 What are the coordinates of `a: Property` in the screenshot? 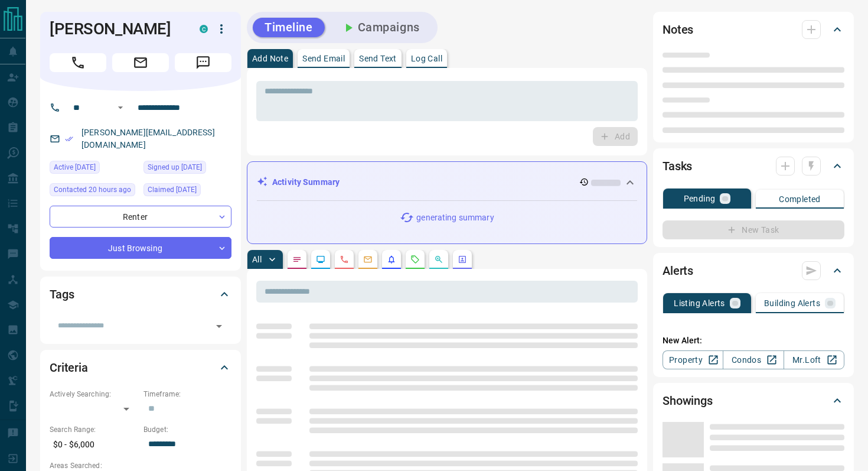 It's located at (693, 360).